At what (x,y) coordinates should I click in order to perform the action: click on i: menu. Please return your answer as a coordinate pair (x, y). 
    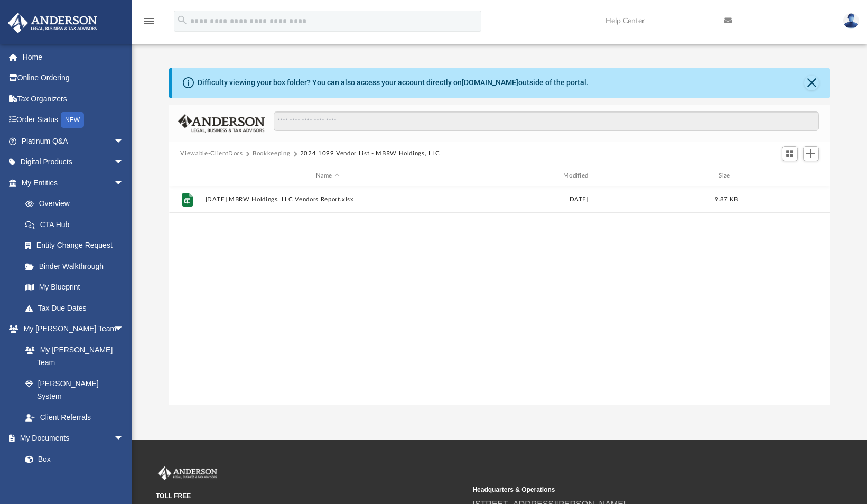
    Looking at the image, I should click on (149, 21).